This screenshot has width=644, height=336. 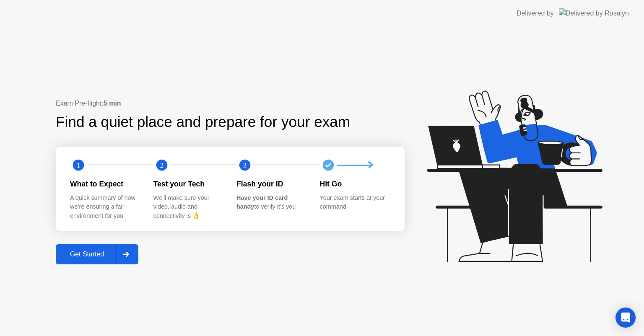 What do you see at coordinates (105, 207) in the screenshot?
I see `div: A quick summary of how we’re ensuring a fair environment for you` at bounding box center [105, 207].